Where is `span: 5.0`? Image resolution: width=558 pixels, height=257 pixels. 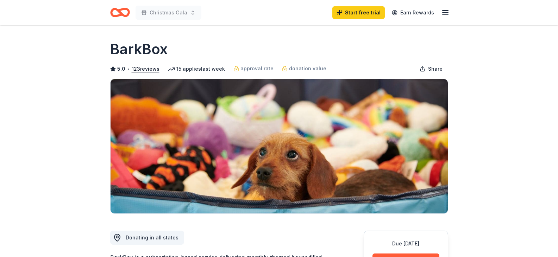
span: 5.0 is located at coordinates (121, 69).